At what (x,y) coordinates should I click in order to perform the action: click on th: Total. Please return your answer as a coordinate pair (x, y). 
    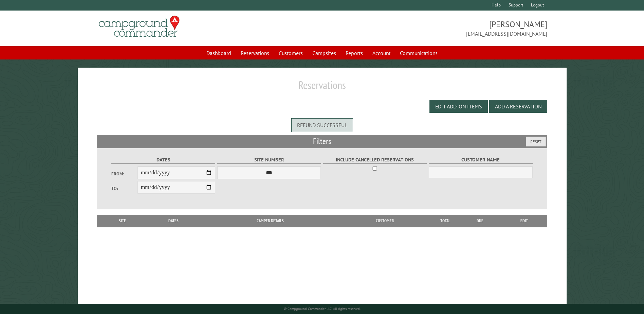
    Looking at the image, I should click on (445, 221).